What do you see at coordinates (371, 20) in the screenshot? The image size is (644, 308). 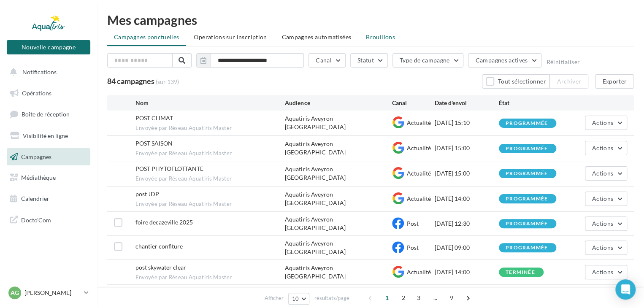 I see `div: Mes campagnes` at bounding box center [371, 20].